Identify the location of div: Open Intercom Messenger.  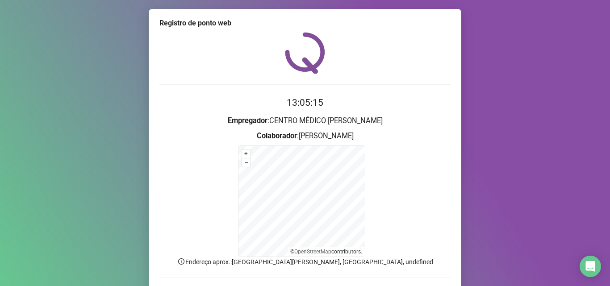
(590, 266).